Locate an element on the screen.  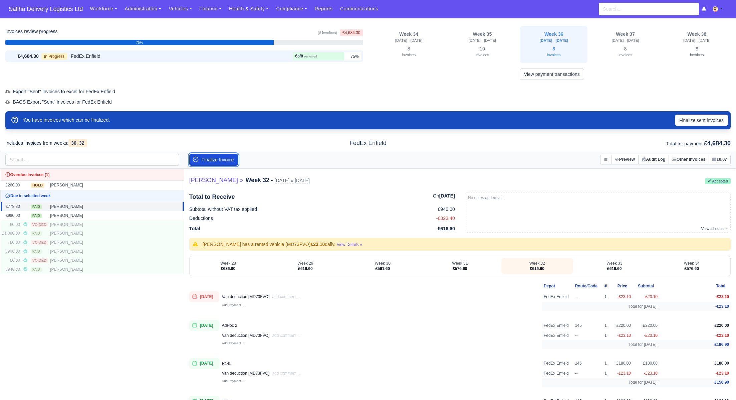
span: View Details » is located at coordinates (349, 244).